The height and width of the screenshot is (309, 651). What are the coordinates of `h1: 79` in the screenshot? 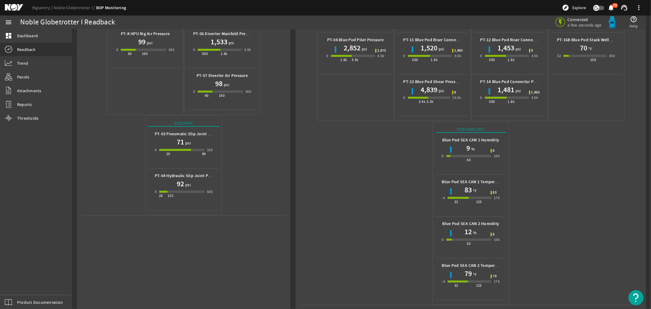 It's located at (468, 273).